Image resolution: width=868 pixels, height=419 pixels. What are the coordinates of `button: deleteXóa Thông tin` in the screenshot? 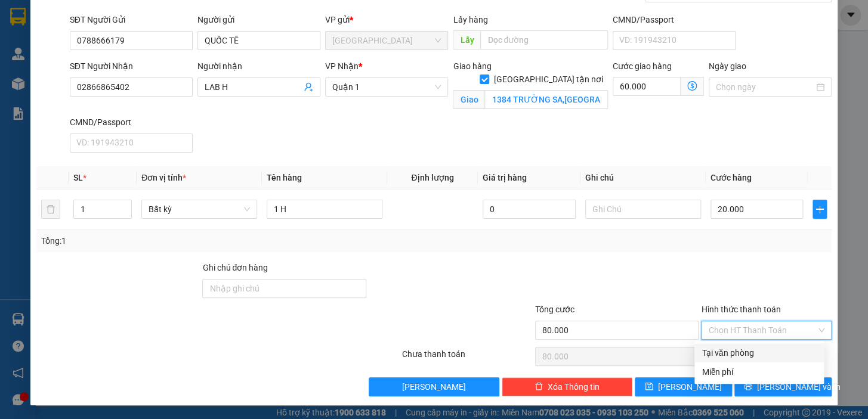 It's located at (566, 387).